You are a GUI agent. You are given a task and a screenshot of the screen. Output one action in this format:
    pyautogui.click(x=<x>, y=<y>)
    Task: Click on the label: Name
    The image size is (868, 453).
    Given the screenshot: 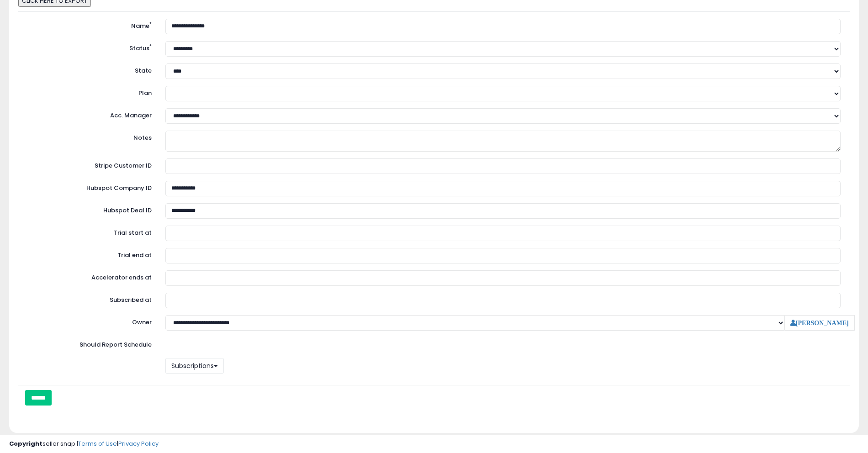 What is the action you would take?
    pyautogui.click(x=90, y=25)
    